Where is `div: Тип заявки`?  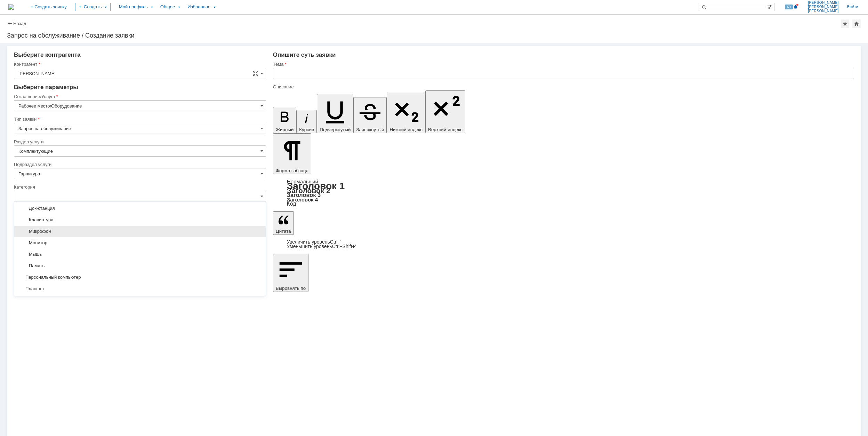
div: Тип заявки is located at coordinates (139, 119).